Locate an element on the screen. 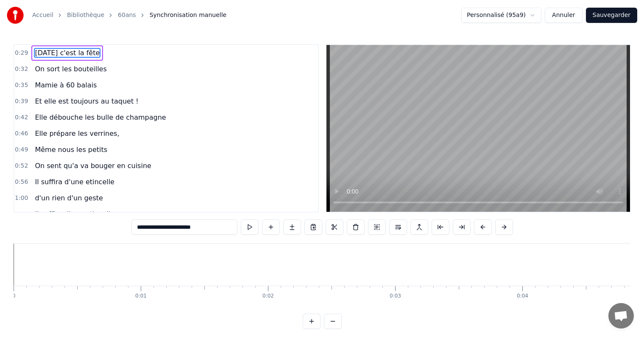 The height and width of the screenshot is (337, 644). div: 0:04 is located at coordinates (522, 296).